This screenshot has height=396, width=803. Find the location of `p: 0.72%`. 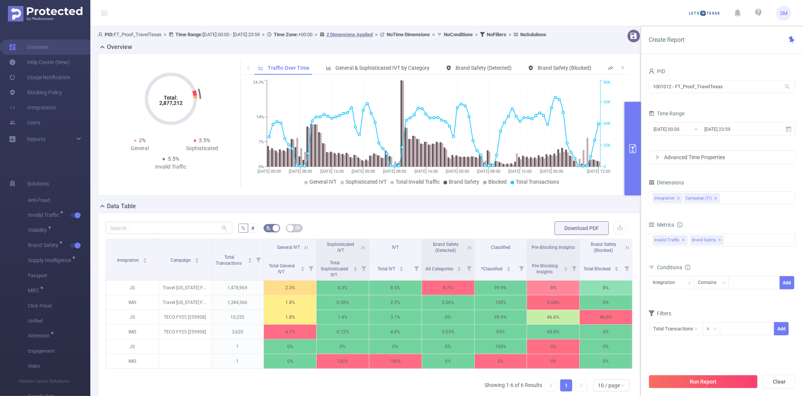

p: 0.72% is located at coordinates (343, 331).